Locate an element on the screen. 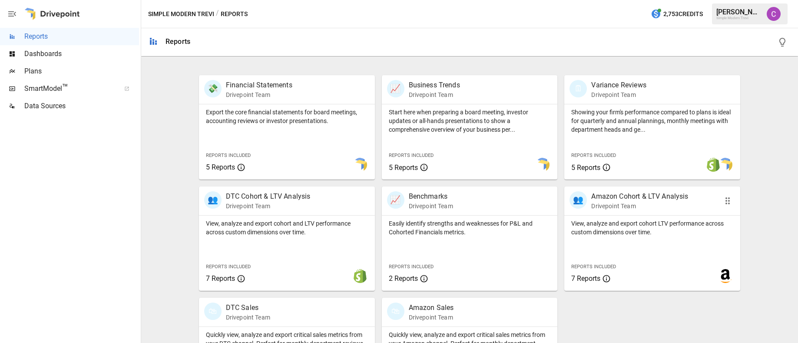  span: ™ is located at coordinates (65, 87).